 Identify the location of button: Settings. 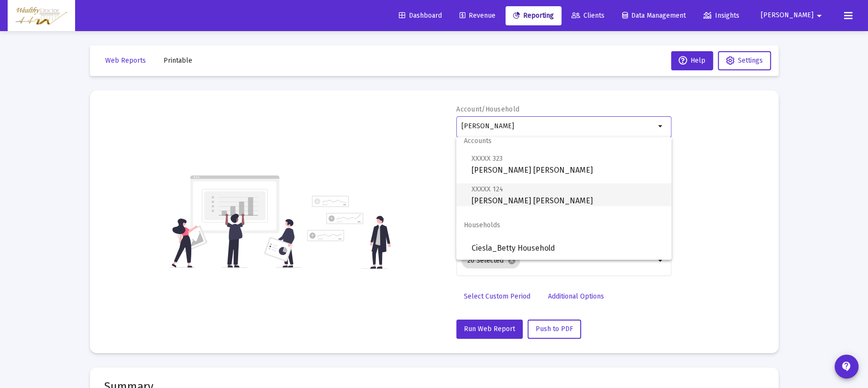
(744, 61).